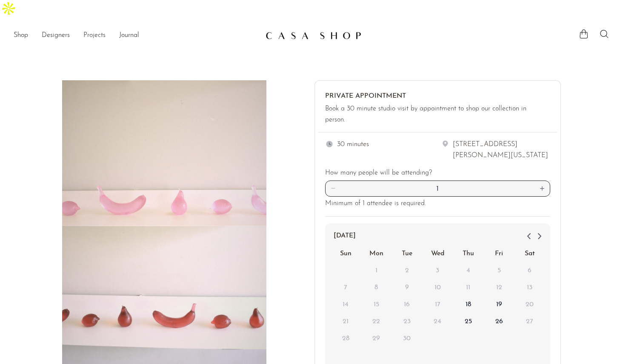 The height and width of the screenshot is (364, 623). I want to click on div: Sun, so click(346, 254).